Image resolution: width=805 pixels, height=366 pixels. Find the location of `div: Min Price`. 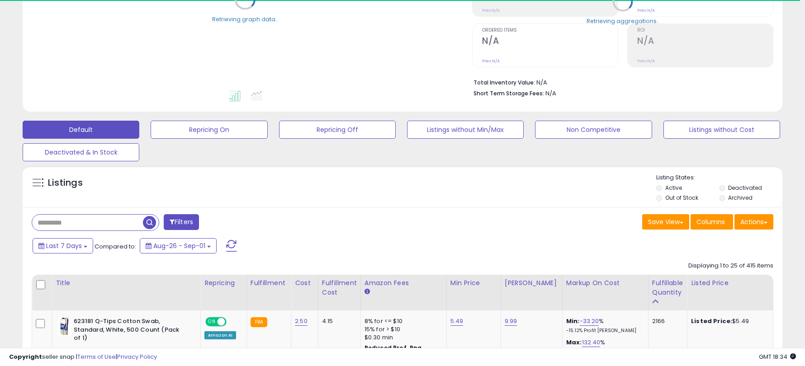

div: Min Price is located at coordinates (473, 283).